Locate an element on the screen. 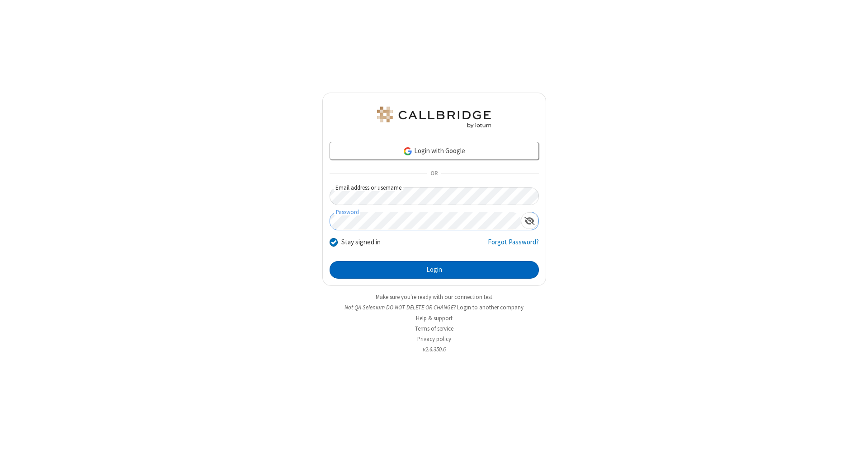 Image resolution: width=868 pixels, height=453 pixels. li: v2.6.350.6 is located at coordinates (434, 349).